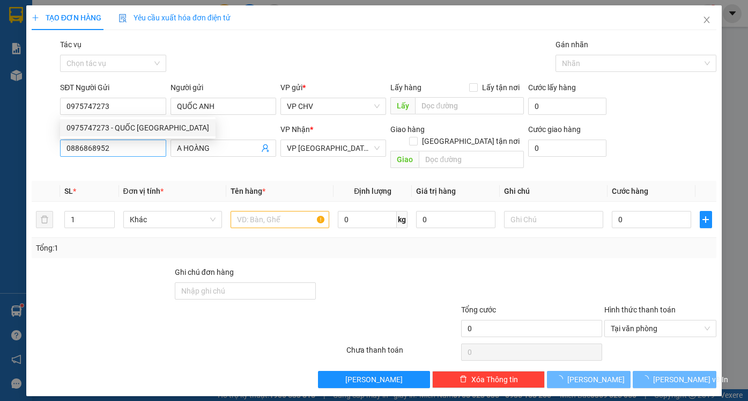  I want to click on span: Giao hàng, so click(408, 129).